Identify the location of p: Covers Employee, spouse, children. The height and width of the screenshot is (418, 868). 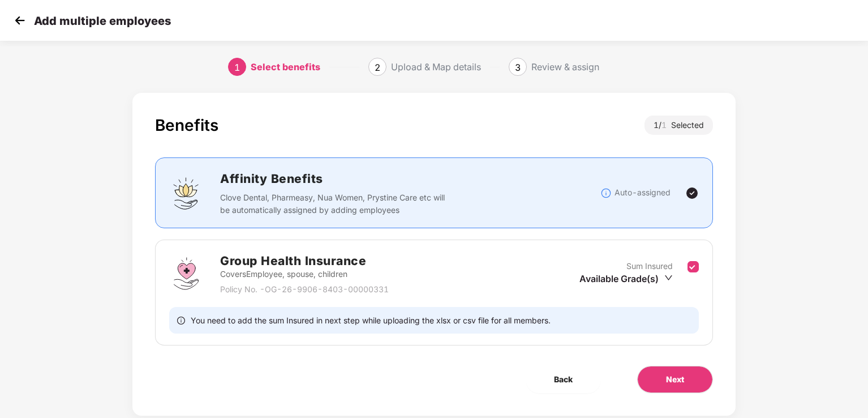
(305, 274).